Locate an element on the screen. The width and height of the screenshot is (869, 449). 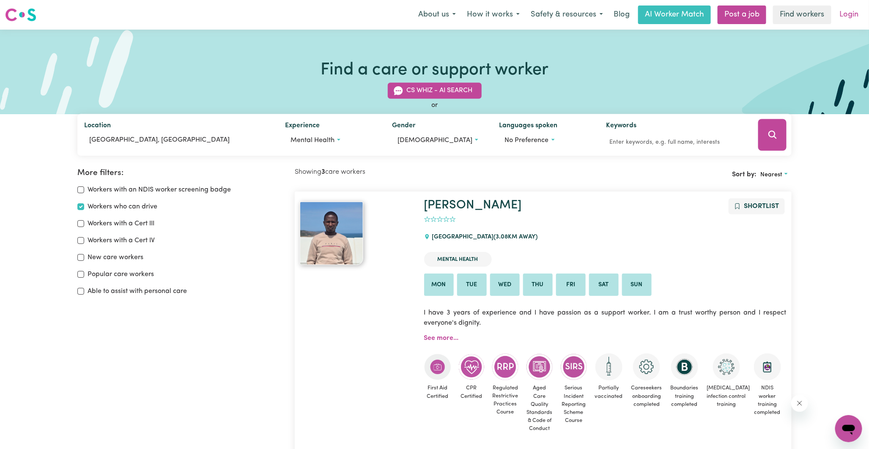
button: Add to shortlist is located at coordinates (757, 206).